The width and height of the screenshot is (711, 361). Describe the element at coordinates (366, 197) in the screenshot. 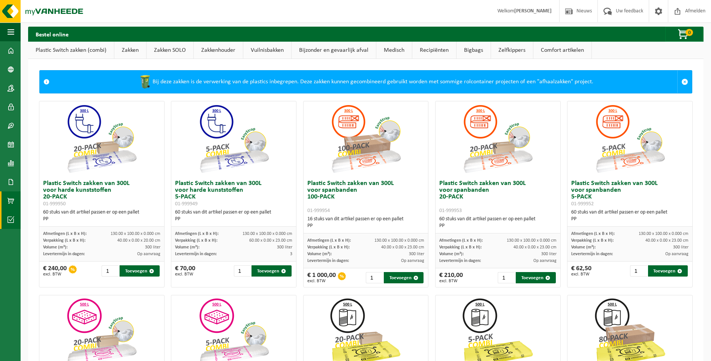

I see `h3: Plastic Switch zakken van 300L voor spanbanden 100-PACK` at that location.